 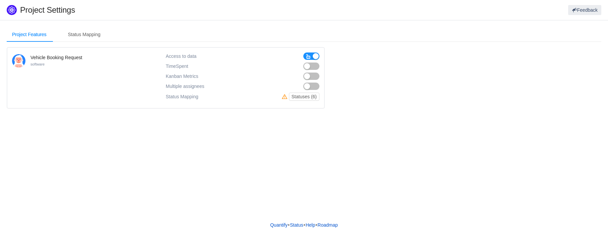 I want to click on img: Quantify, so click(x=12, y=10).